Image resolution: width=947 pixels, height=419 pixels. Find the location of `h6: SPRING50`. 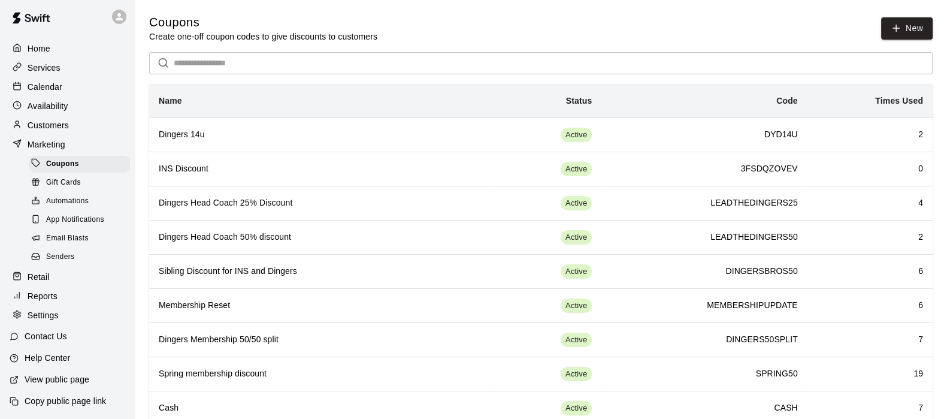

h6: SPRING50 is located at coordinates (704, 374).